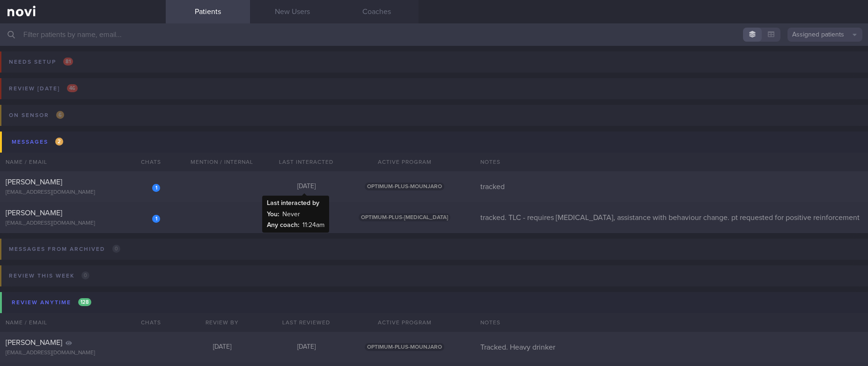 Image resolution: width=868 pixels, height=366 pixels. I want to click on button: Assigned patients, so click(825, 35).